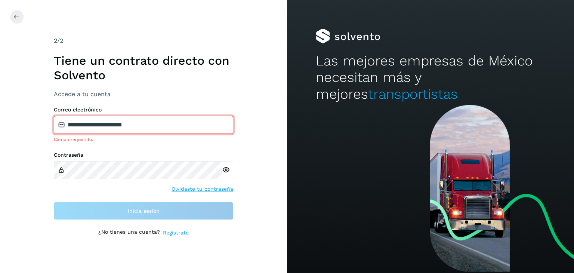  What do you see at coordinates (144, 211) in the screenshot?
I see `button: Inicia sesión` at bounding box center [144, 211].